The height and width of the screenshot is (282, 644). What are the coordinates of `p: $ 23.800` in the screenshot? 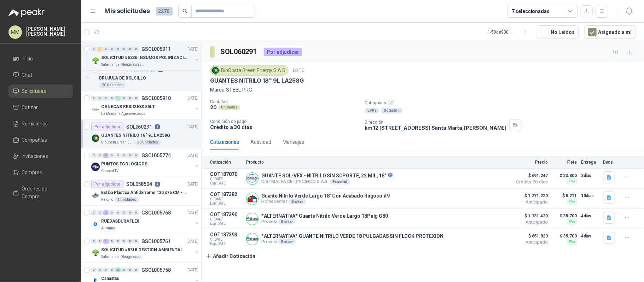 It's located at (565, 176).